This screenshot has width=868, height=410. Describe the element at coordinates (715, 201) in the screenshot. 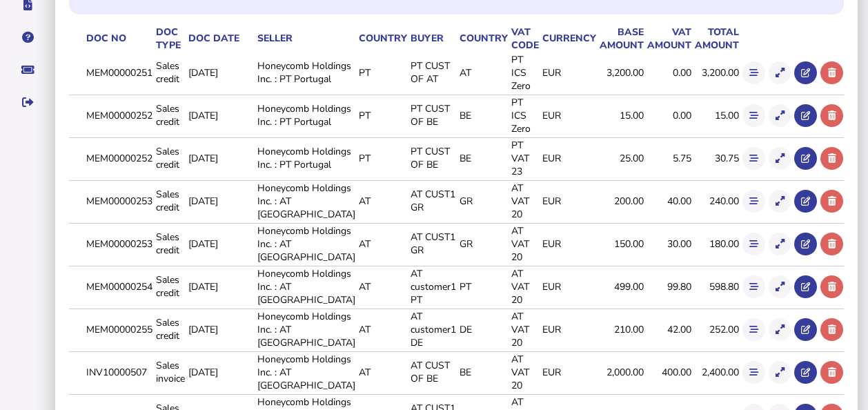

I see `td: 240.00` at that location.